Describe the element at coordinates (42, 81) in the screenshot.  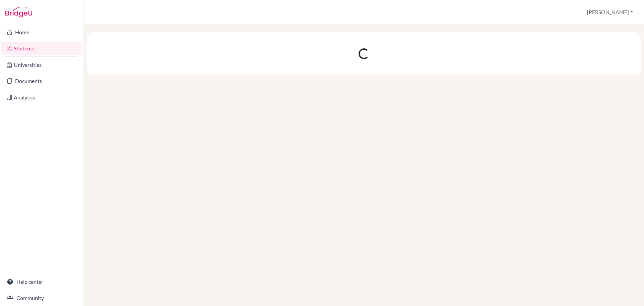
I see `a: Documents` at that location.